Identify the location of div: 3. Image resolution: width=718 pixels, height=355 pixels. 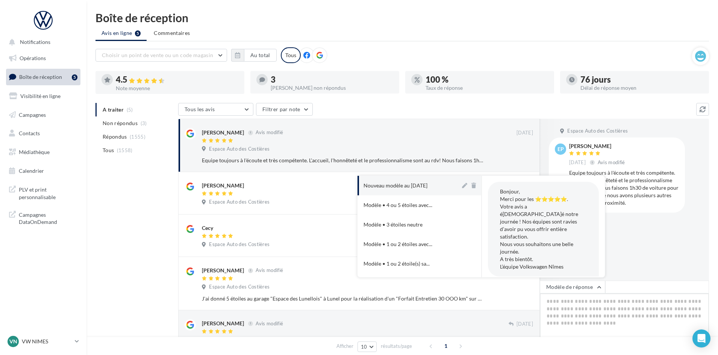
(332, 80).